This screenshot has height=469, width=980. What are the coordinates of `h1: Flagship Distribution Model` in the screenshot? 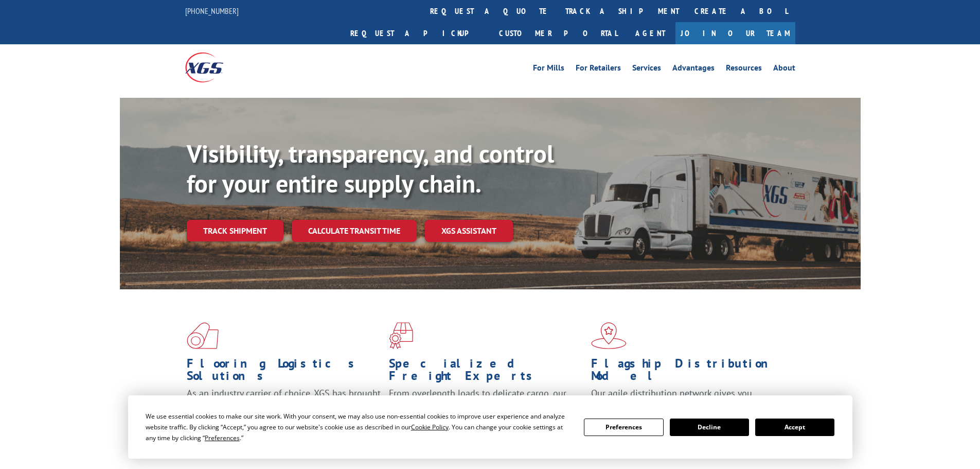 It's located at (688, 372).